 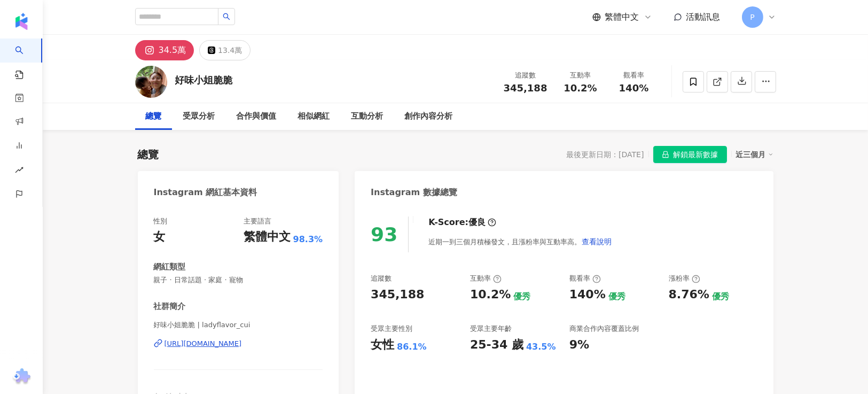 What do you see at coordinates (696, 155) in the screenshot?
I see `span: 解鎖最新數據` at bounding box center [696, 155].